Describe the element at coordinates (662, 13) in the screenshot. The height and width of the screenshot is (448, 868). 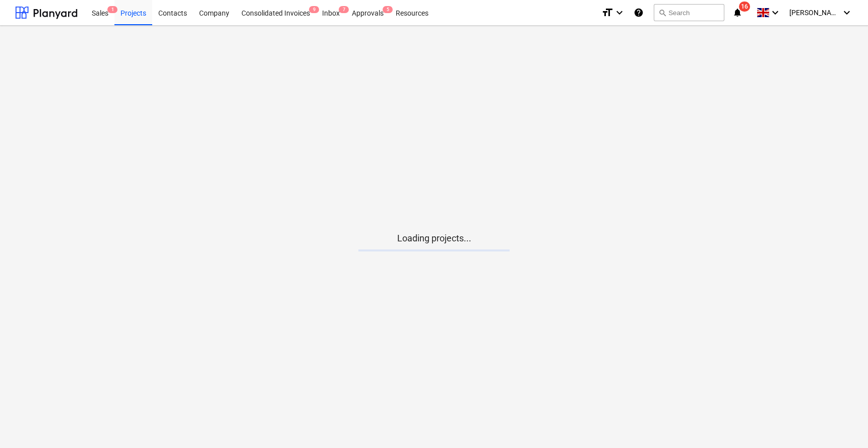
I see `span: search` at that location.